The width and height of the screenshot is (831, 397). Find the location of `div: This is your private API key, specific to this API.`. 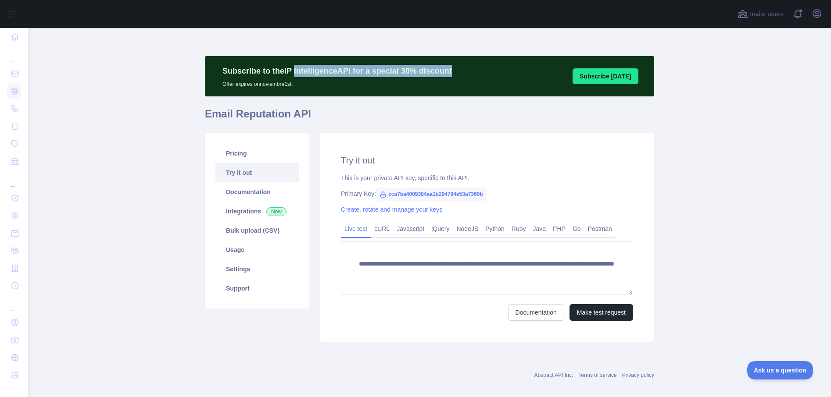

div: This is your private API key, specific to this API. is located at coordinates (487, 178).